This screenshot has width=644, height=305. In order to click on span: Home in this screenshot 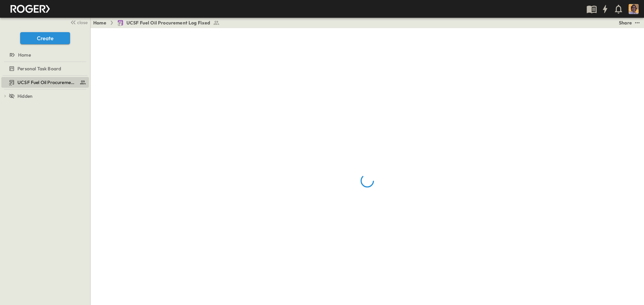, I will do `click(24, 55)`.